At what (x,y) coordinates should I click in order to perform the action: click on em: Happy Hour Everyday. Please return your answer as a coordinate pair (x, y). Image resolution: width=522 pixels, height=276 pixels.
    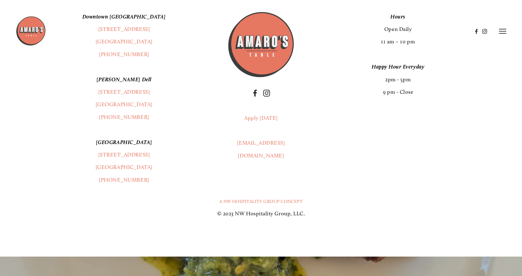
    Looking at the image, I should click on (398, 67).